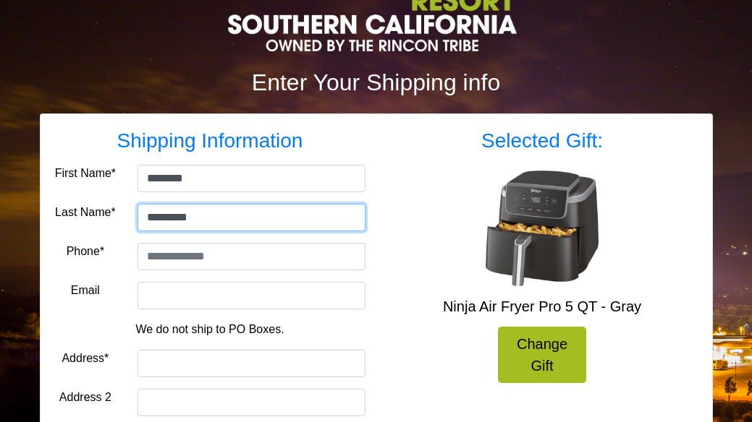 Image resolution: width=752 pixels, height=422 pixels. What do you see at coordinates (85, 174) in the screenshot?
I see `label: First Name*` at bounding box center [85, 174].